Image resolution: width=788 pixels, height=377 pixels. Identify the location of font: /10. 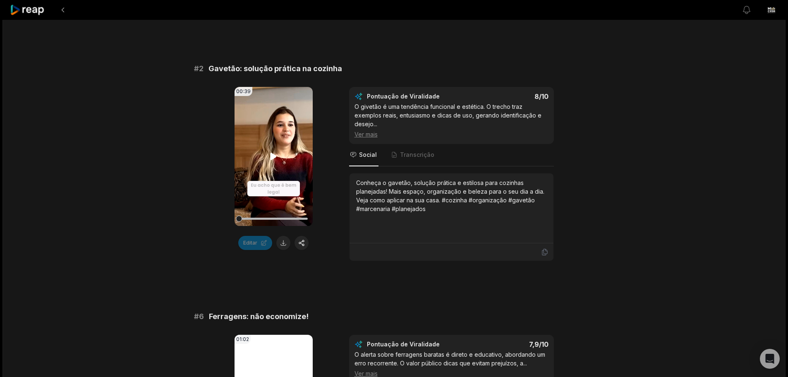
(544, 344).